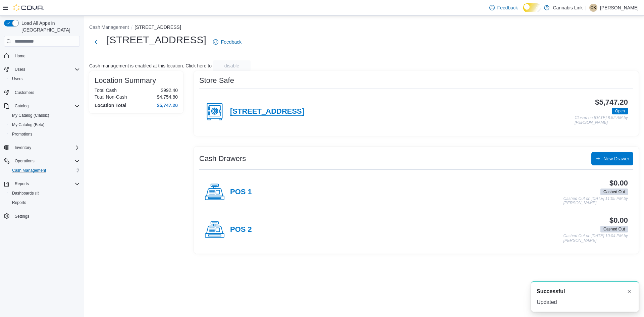  I want to click on a: Cash Management, so click(29, 170).